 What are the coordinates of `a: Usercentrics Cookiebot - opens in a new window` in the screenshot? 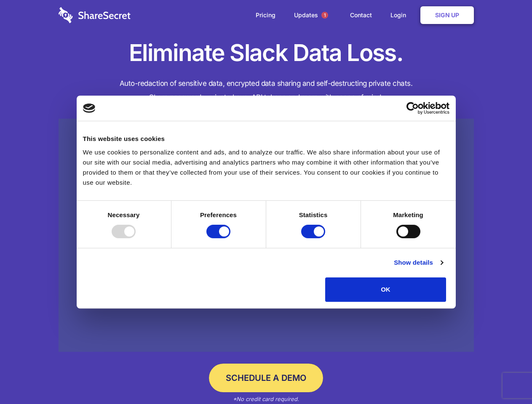 It's located at (412, 108).